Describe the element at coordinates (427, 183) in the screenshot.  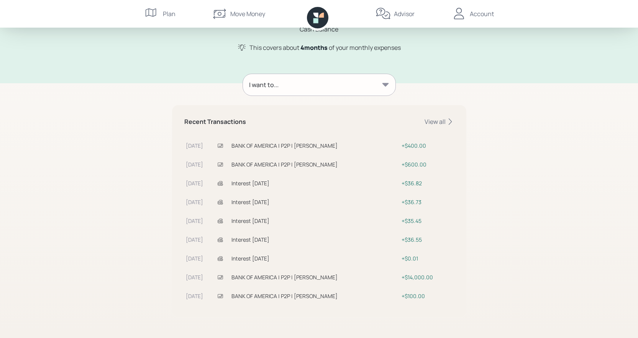
I see `div: $36.82` at that location.